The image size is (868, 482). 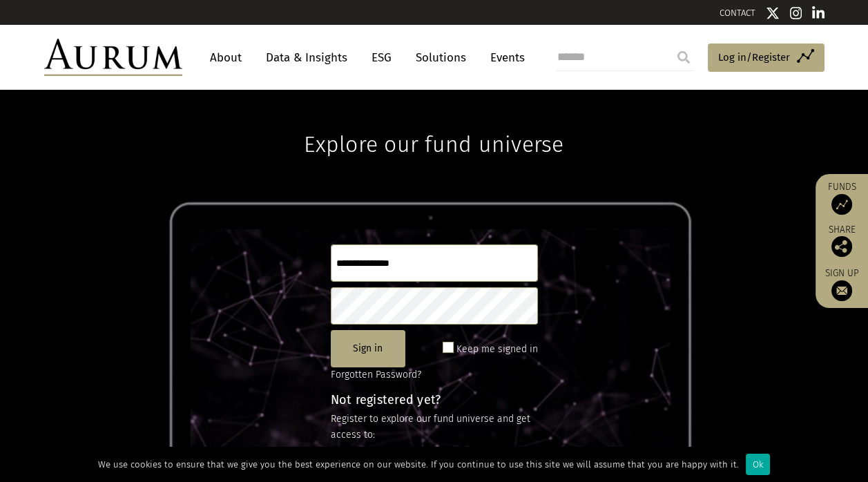 I want to click on a: Solutions, so click(x=441, y=57).